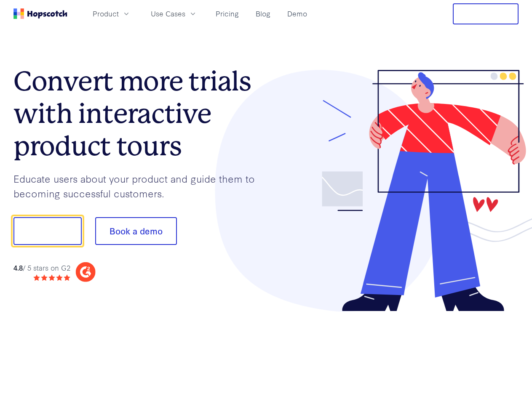  I want to click on strong: 4.8, so click(18, 268).